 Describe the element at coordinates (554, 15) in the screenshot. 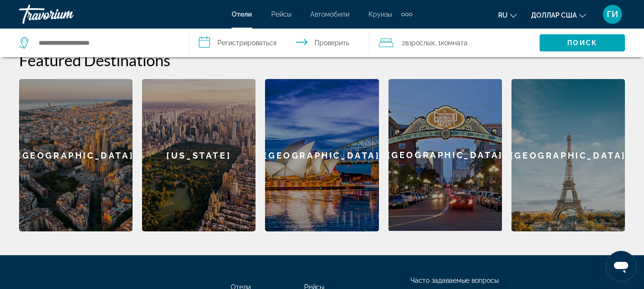

I see `font: доллар США` at that location.